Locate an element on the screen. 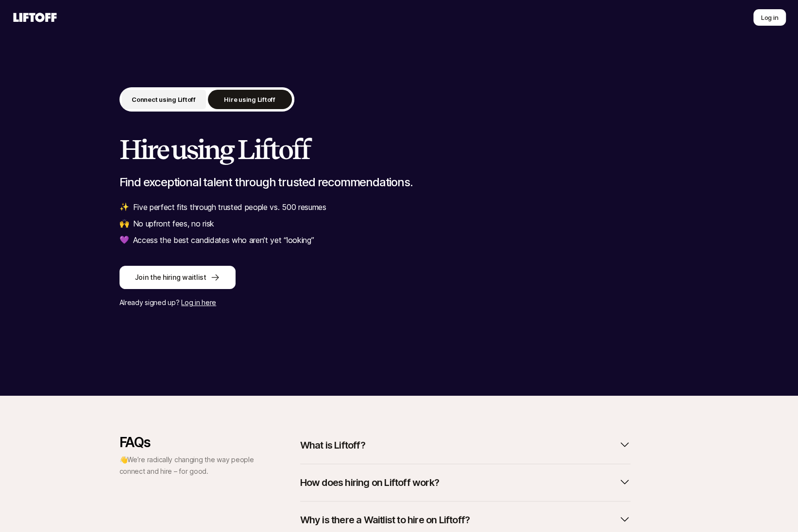  p: Why is there a Waitlist to hire on Liftoff? is located at coordinates (385, 520).